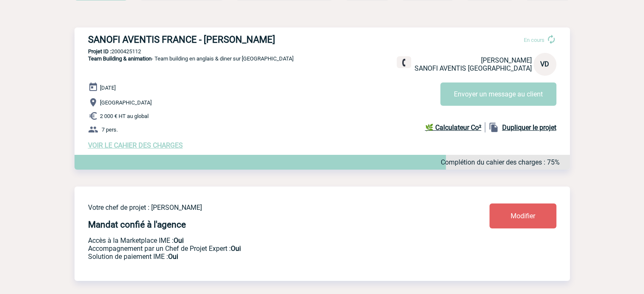  What do you see at coordinates (453, 128) in the screenshot?
I see `b: 🌿 Calculateur Co²` at bounding box center [453, 128].